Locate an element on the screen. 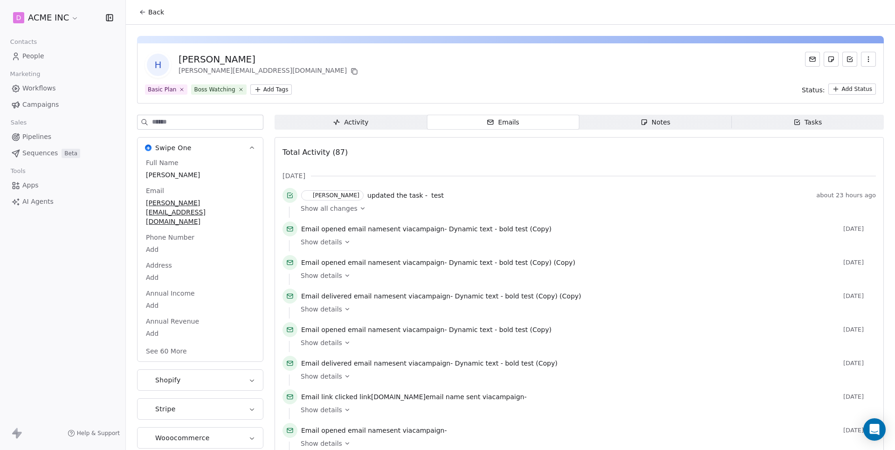  span: Tools is located at coordinates (18, 171).